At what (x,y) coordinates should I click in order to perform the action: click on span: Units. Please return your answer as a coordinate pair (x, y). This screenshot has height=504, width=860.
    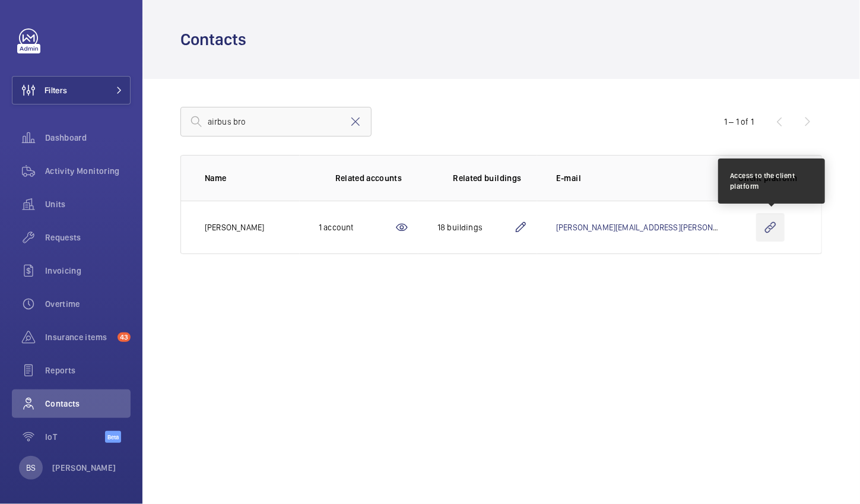
    Looking at the image, I should click on (88, 204).